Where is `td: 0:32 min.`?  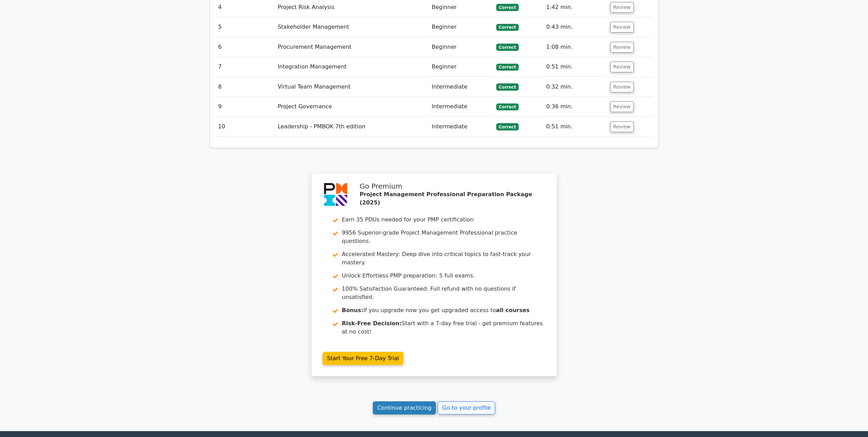
td: 0:32 min. is located at coordinates (576, 87).